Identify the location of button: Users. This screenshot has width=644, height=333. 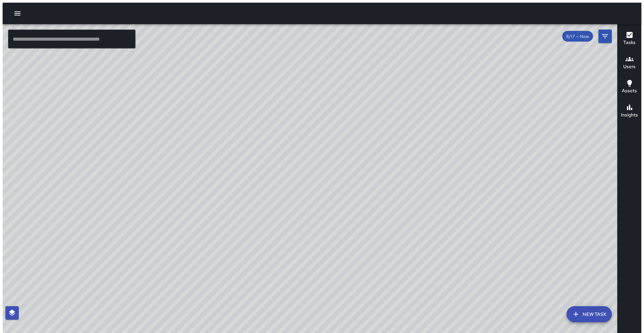
(629, 63).